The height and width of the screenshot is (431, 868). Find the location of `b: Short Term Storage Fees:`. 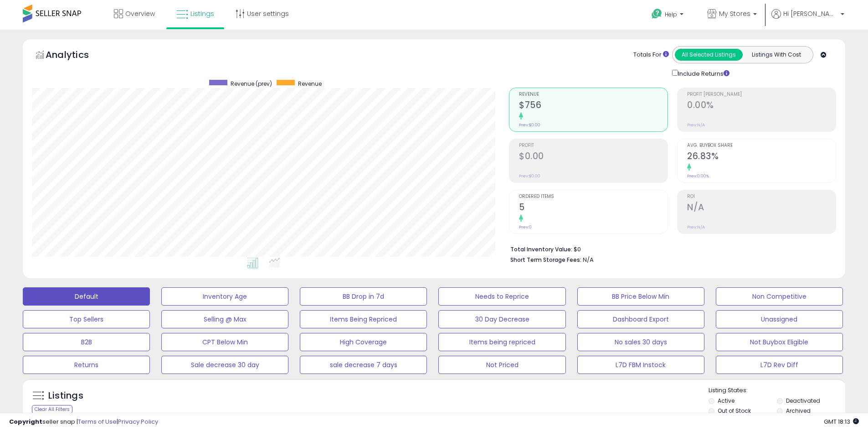

b: Short Term Storage Fees: is located at coordinates (546, 259).